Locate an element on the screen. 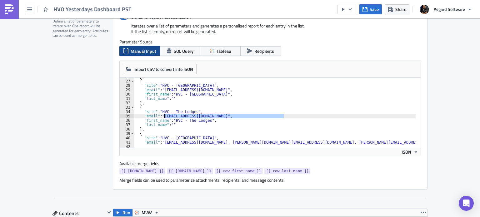  div: 30 is located at coordinates (127, 94).